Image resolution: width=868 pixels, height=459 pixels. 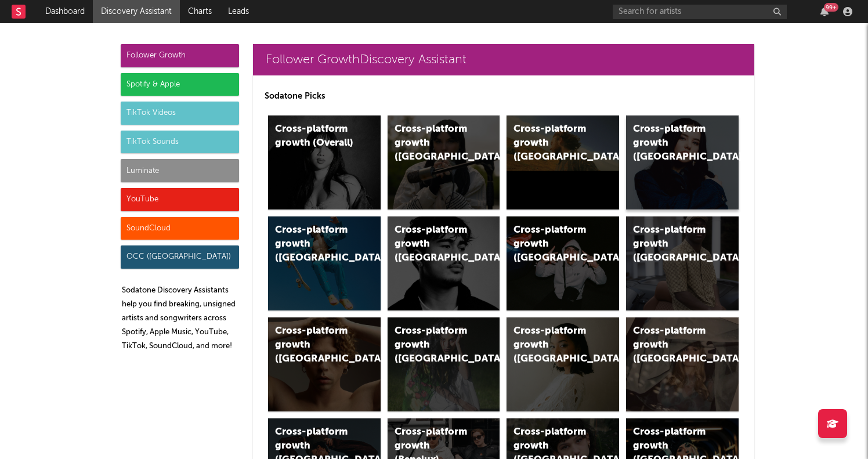 I want to click on div: Spotify & Apple, so click(x=180, y=84).